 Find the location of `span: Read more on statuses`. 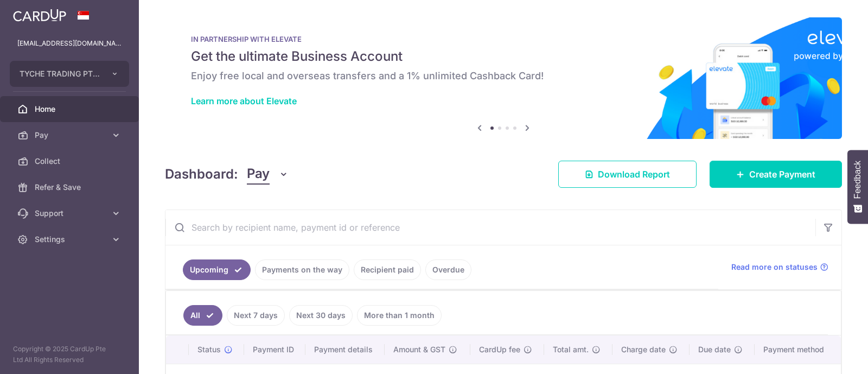

span: Read more on statuses is located at coordinates (774, 267).